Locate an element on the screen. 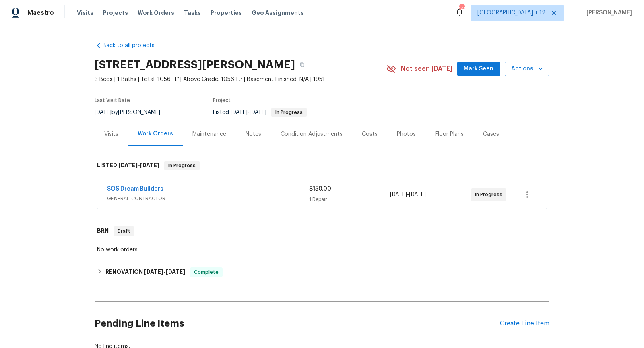 This screenshot has width=644, height=348. span: Tasks is located at coordinates (192, 13).